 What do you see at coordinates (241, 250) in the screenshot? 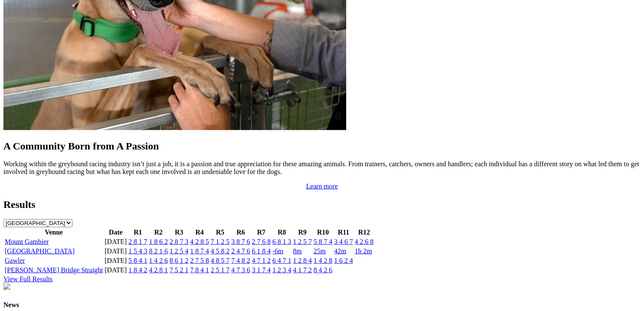
I see `a: 2 4 7 6` at bounding box center [241, 250].